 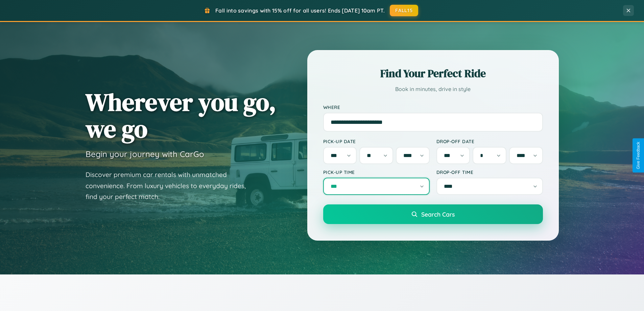 What do you see at coordinates (489, 172) in the screenshot?
I see `label: Drop-off Time` at bounding box center [489, 172].